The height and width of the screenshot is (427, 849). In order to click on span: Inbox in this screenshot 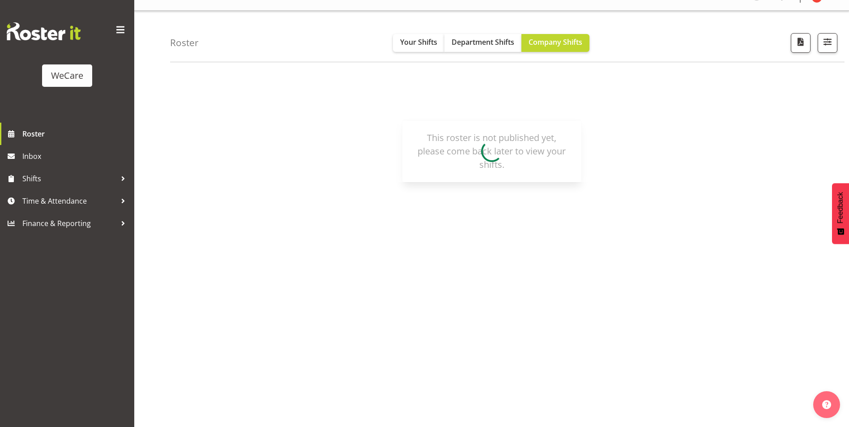, I will do `click(76, 156)`.